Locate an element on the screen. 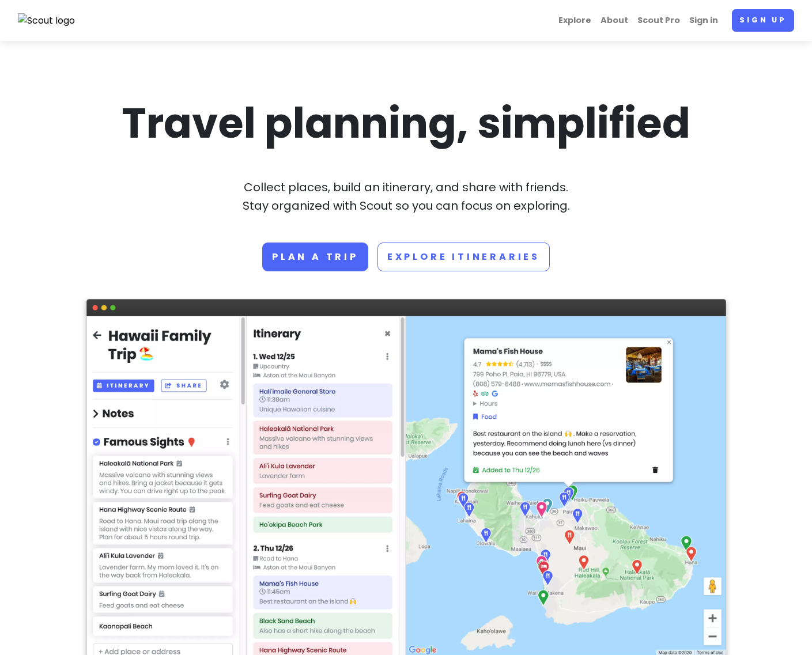  a: Sign up is located at coordinates (763, 20).